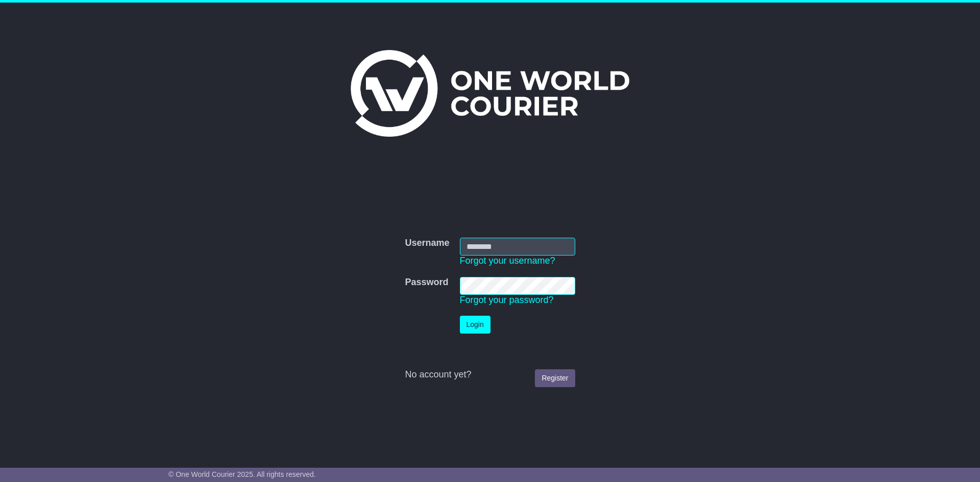  I want to click on a: Register, so click(554, 378).